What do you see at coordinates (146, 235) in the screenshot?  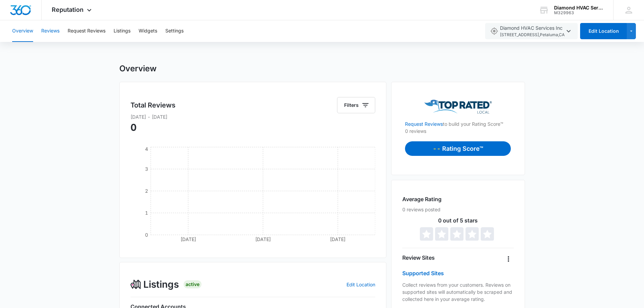 I see `tspan: 0` at bounding box center [146, 235].